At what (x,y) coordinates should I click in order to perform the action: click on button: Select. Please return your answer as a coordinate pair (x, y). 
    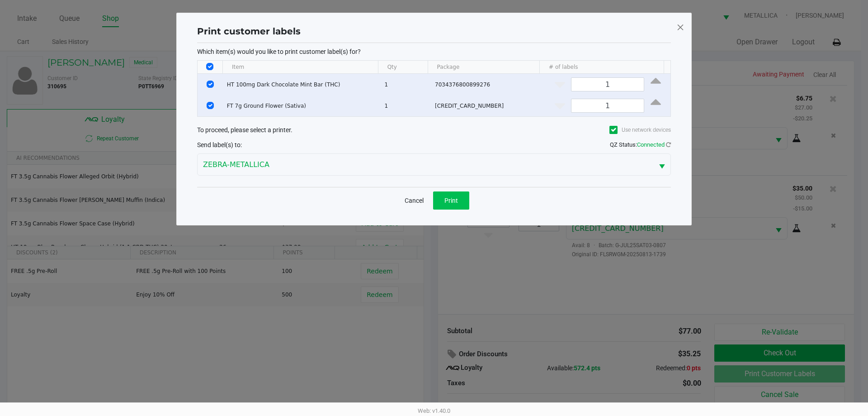
    Looking at the image, I should click on (662, 164).